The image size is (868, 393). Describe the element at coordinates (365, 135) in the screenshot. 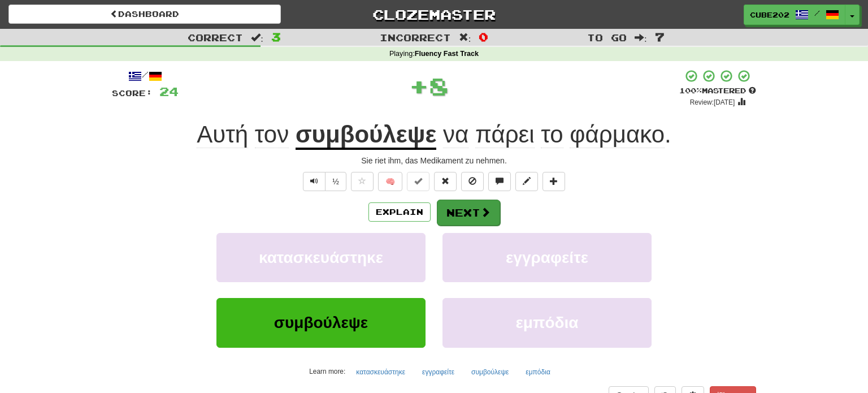

I see `u: συμβούλεψε` at that location.